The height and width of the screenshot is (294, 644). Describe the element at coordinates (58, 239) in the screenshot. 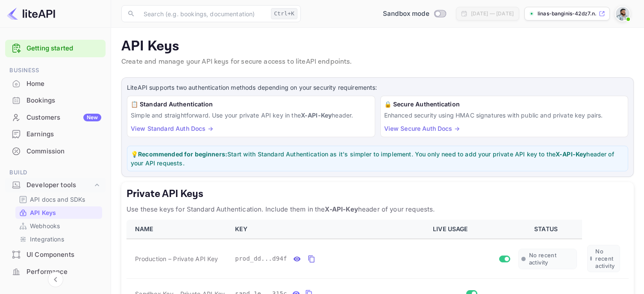

I see `a: Integrations` at that location.